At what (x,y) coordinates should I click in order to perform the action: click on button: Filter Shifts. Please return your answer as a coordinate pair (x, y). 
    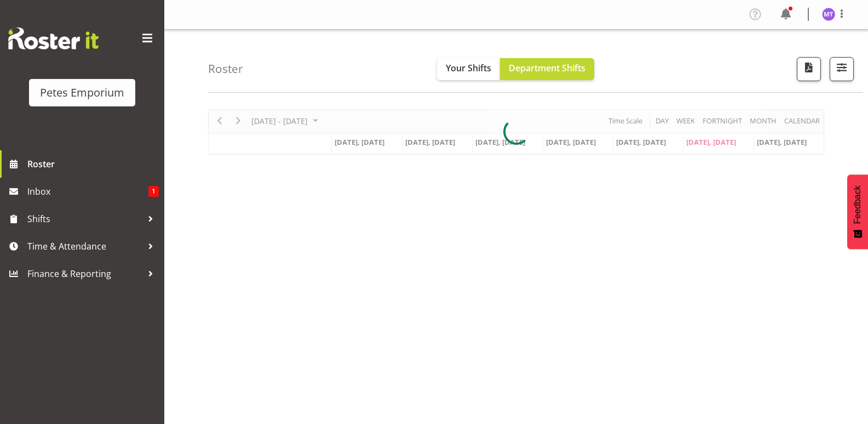
    Looking at the image, I should click on (841, 69).